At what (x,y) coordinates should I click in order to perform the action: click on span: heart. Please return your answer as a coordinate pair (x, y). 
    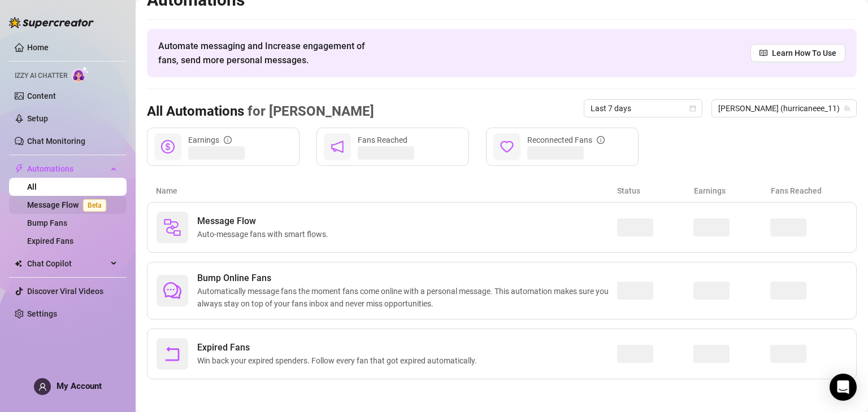
    Looking at the image, I should click on (507, 147).